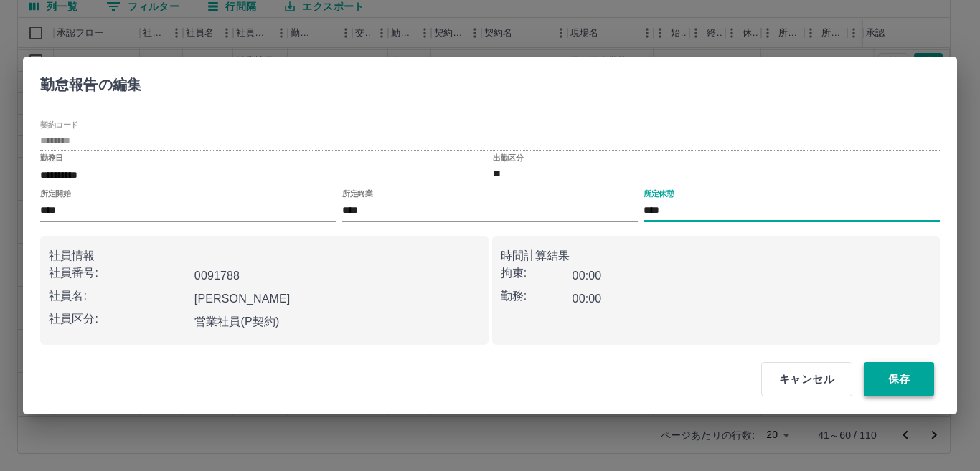  What do you see at coordinates (118, 296) in the screenshot?
I see `p: 社員名:` at bounding box center [118, 296].